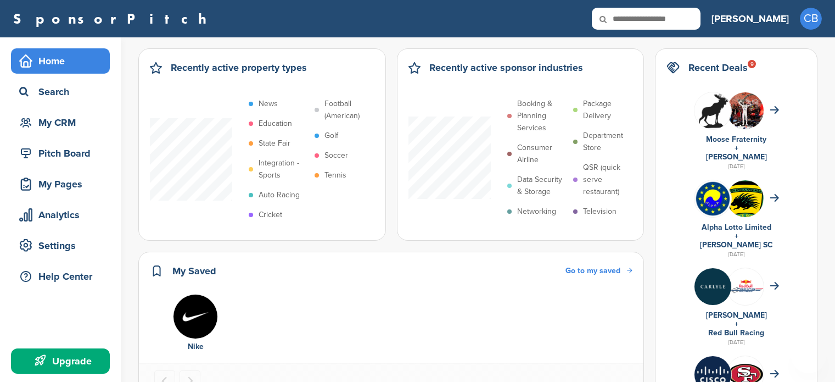  What do you see at coordinates (608, 180) in the screenshot?
I see `p: QSR (quick serve restaurant)` at bounding box center [608, 180].